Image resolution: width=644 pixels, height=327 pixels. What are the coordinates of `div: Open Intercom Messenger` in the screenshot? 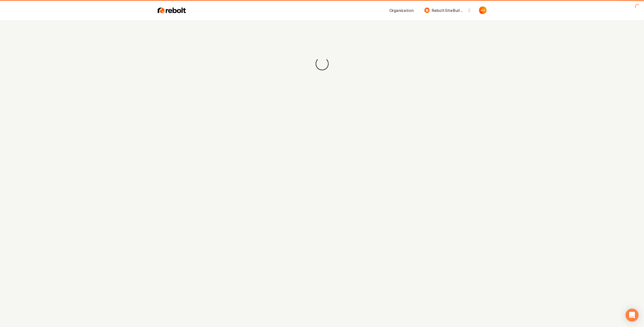 It's located at (632, 316).